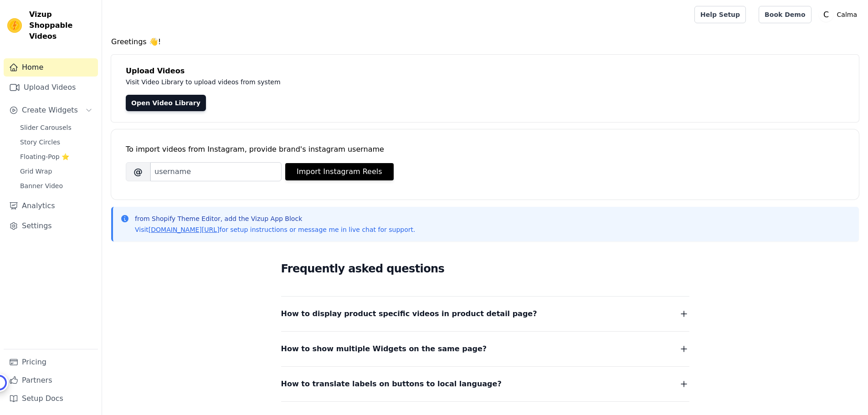  I want to click on p: Visit for setup instructions or message me in live chat for support., so click(275, 229).